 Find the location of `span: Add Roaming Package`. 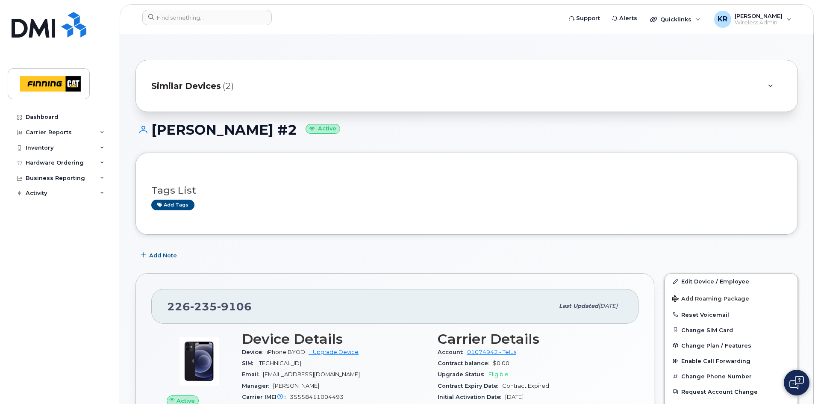

span: Add Roaming Package is located at coordinates (710, 299).